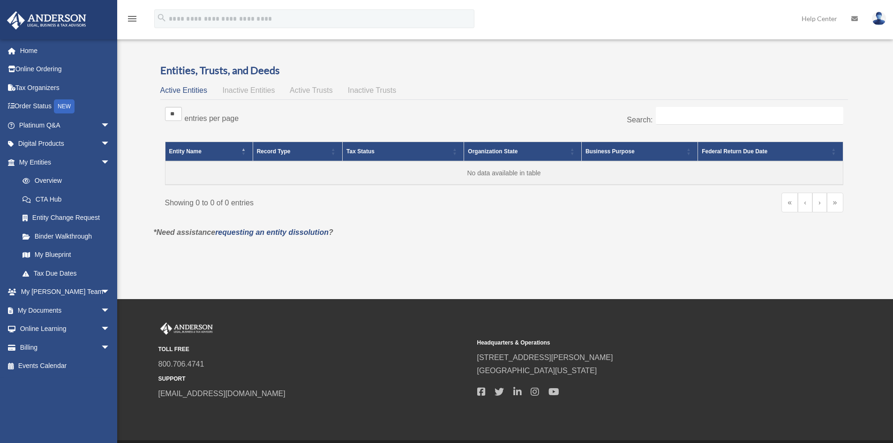  Describe the element at coordinates (66, 255) in the screenshot. I see `a: My Blueprint` at that location.